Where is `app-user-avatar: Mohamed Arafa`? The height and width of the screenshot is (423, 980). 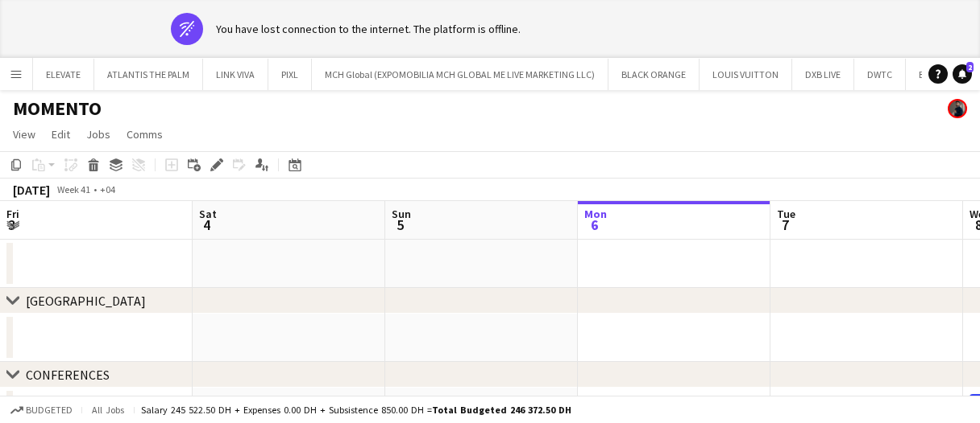 app-user-avatar: Mohamed Arafa is located at coordinates (957, 109).